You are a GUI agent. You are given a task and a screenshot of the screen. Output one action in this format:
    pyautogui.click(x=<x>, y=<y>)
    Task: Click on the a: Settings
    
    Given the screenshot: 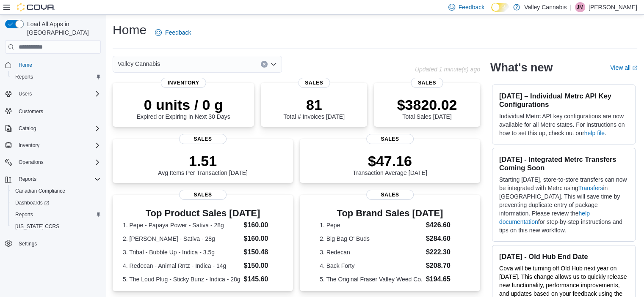 What is the action you would take?
    pyautogui.click(x=28, y=244)
    